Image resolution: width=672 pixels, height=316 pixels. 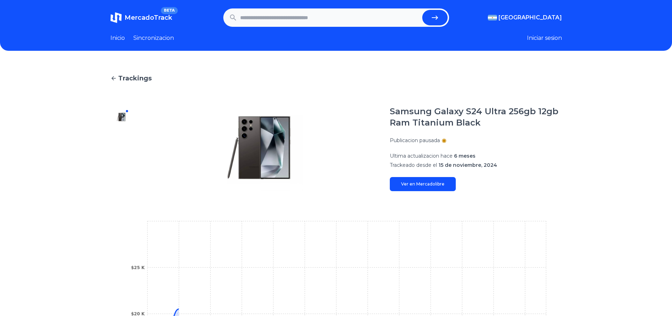 What do you see at coordinates (413, 165) in the screenshot?
I see `span: Trackeado desde el` at bounding box center [413, 165].